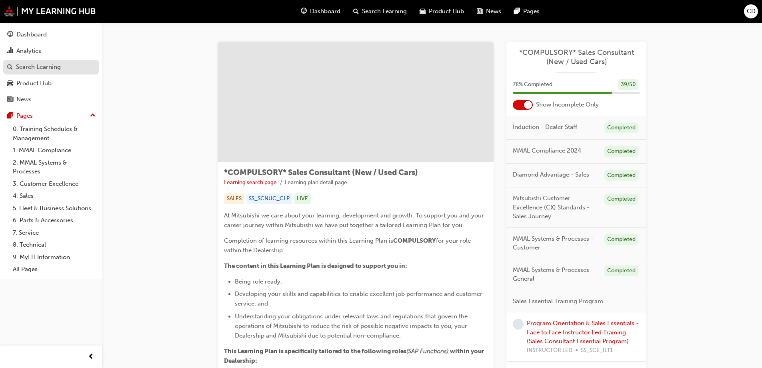  Describe the element at coordinates (533, 84) in the screenshot. I see `span: 78 % Completed` at that location.